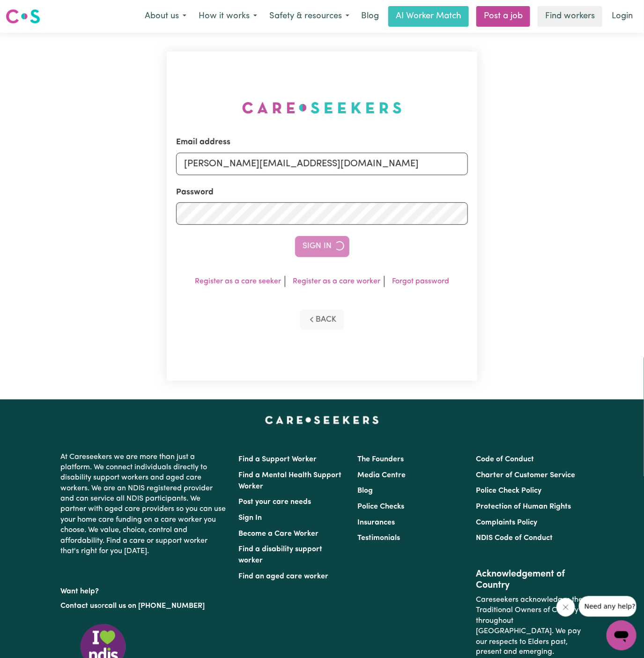  What do you see at coordinates (291, 481) in the screenshot?
I see `a: Find a Mental Health Support Worker` at bounding box center [291, 481].